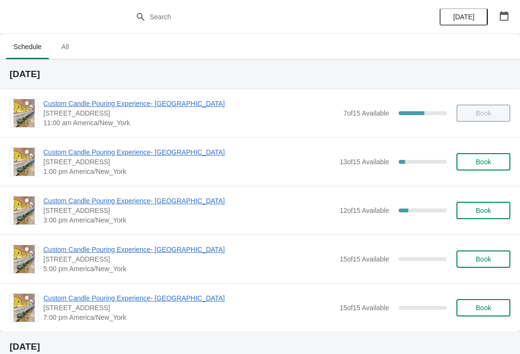 This screenshot has width=520, height=354. I want to click on span: Schedule, so click(27, 47).